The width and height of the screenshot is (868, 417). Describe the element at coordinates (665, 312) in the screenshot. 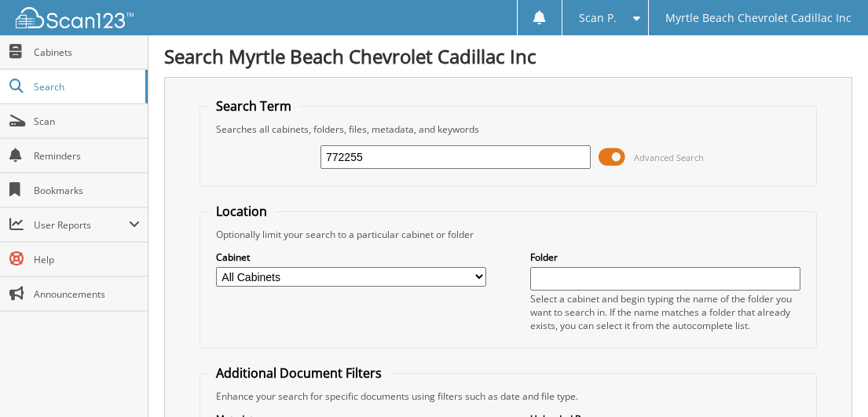

I see `div: Select a cabinet and begin typing the name of the folder you want to search in. If the name match...` at that location.